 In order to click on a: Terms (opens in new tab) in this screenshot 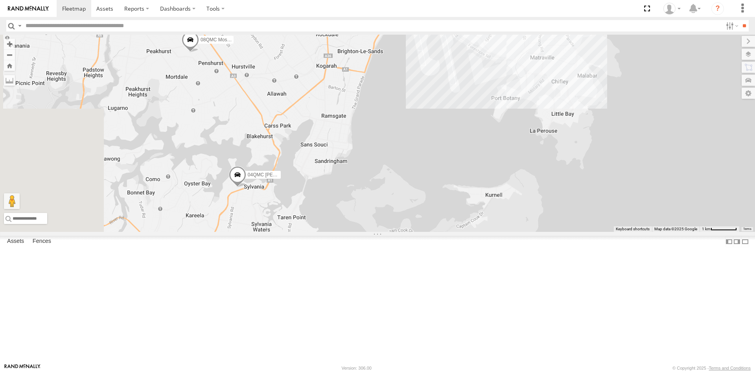, I will do `click(747, 229)`.